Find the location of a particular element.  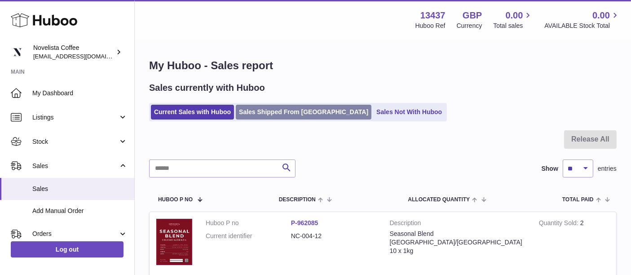

span: Orders is located at coordinates (75, 234).